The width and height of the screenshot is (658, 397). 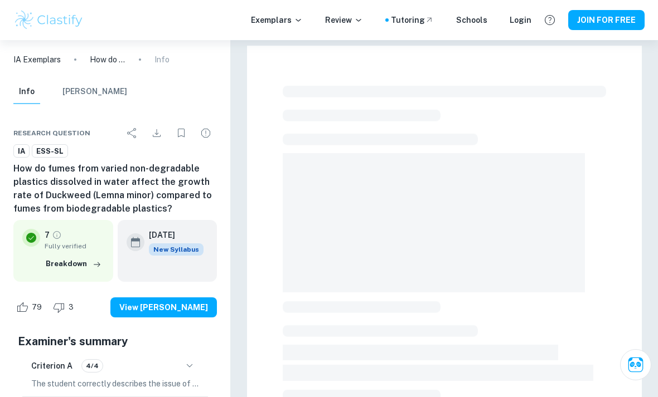 What do you see at coordinates (52, 366) in the screenshot?
I see `h6: Criterion A` at bounding box center [52, 366].